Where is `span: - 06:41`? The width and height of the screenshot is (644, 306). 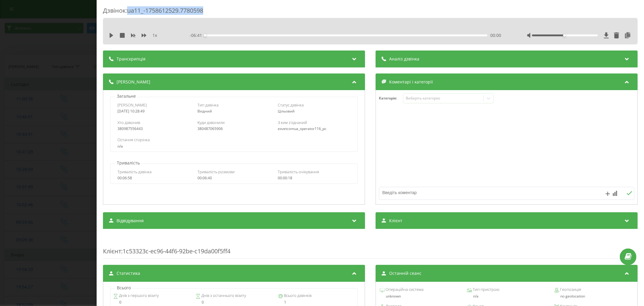 span: - 06:41 is located at coordinates (197, 35).